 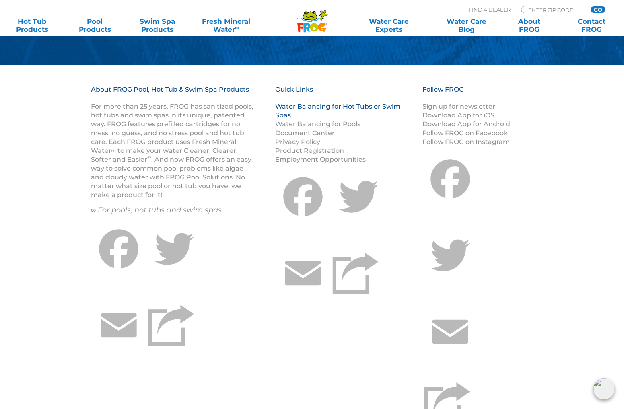 What do you see at coordinates (466, 124) in the screenshot?
I see `a: Download App for Android` at bounding box center [466, 124].